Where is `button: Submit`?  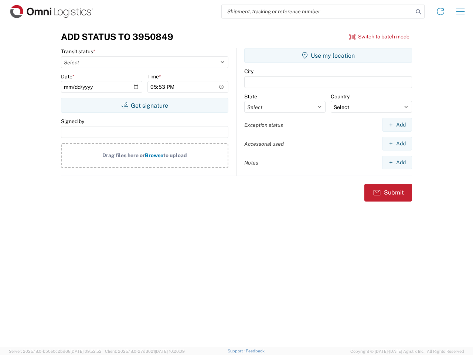
button: Submit is located at coordinates (388, 192).